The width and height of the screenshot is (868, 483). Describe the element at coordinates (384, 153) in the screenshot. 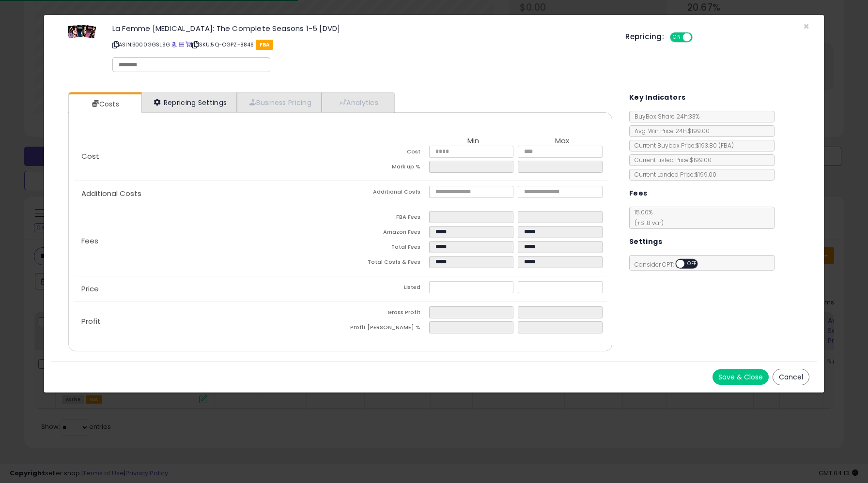

I see `td: Cost` at that location.